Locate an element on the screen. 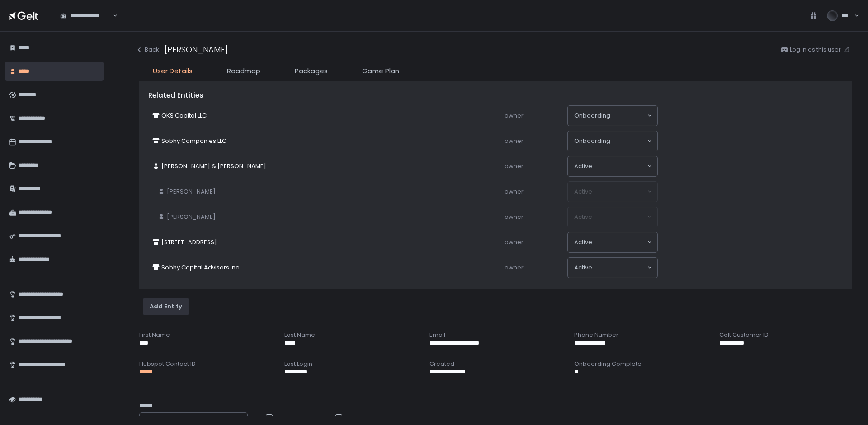 This screenshot has width=868, height=425. span: Roadmap is located at coordinates (244, 71).